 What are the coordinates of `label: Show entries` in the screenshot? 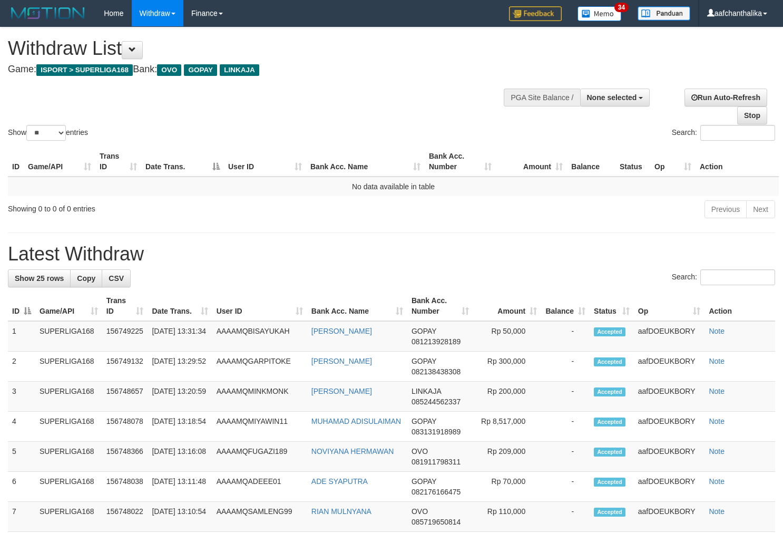 It's located at (48, 133).